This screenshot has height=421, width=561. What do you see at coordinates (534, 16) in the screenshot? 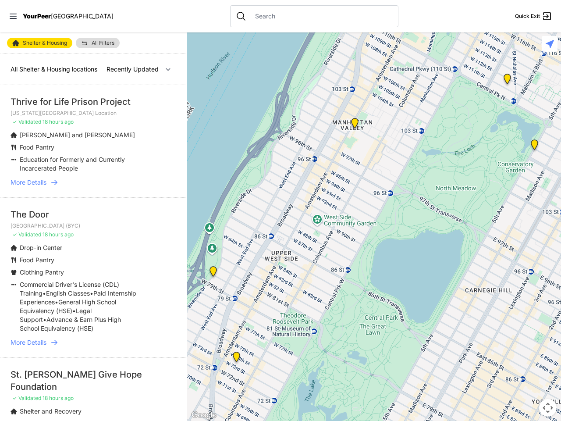
I see `a: Quick Exit` at bounding box center [534, 16].